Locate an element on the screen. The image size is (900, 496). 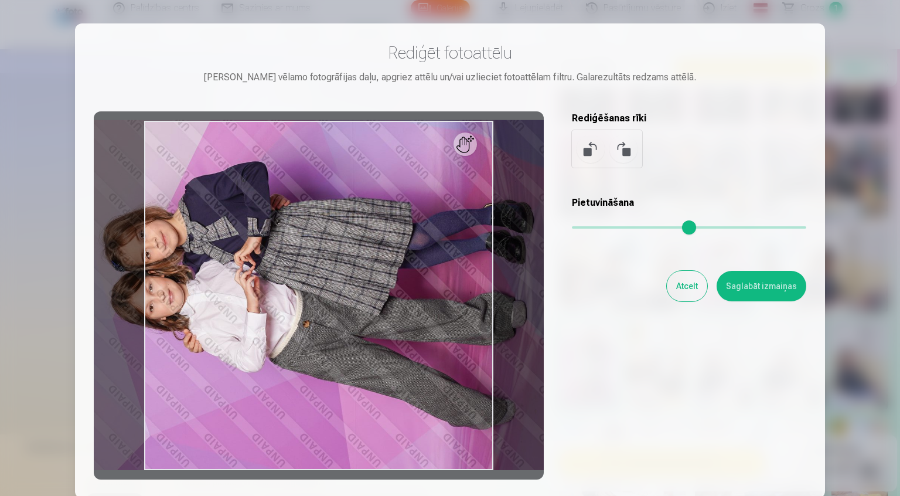
h5: Rediģēšanas rīki is located at coordinates (689, 118).